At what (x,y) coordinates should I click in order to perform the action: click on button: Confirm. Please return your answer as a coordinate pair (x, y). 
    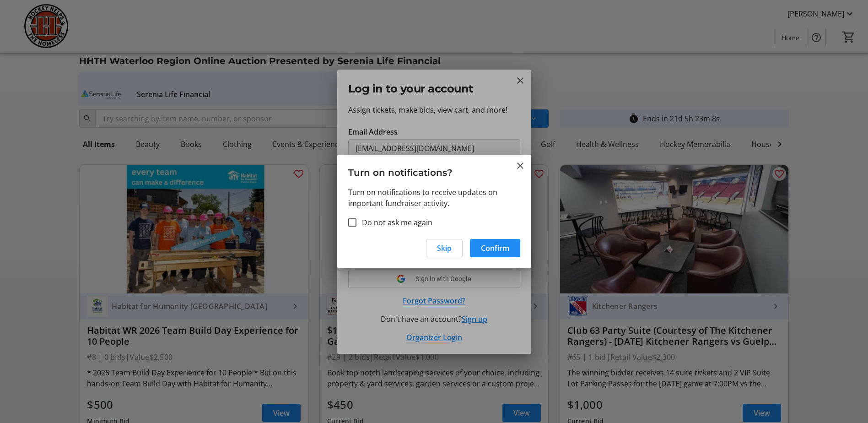
    Looking at the image, I should click on (495, 248).